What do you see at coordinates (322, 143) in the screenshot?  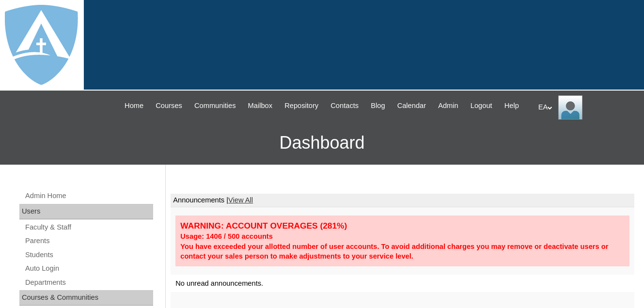 I see `h3: Dashboard` at bounding box center [322, 143].